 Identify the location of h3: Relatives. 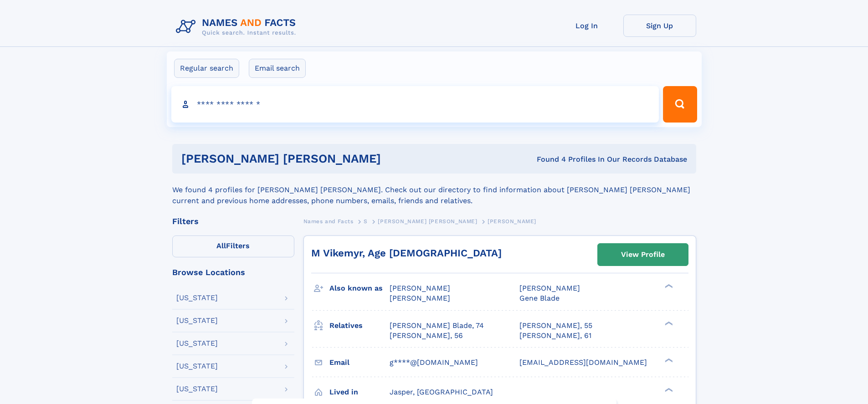
(359, 326).